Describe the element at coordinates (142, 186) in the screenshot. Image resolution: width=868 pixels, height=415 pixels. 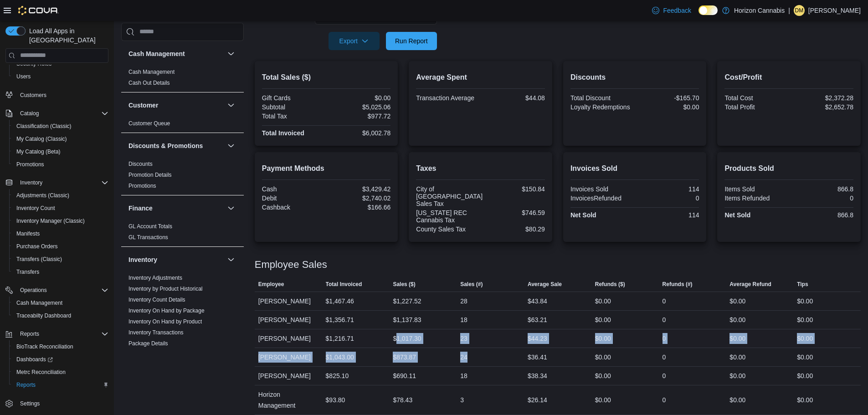
I see `a: Promotions` at that location.